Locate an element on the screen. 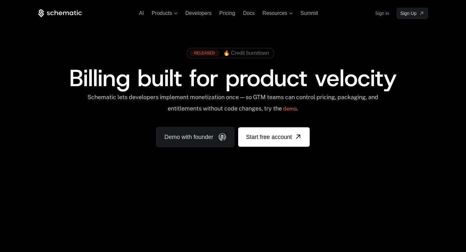  span: Sign Up is located at coordinates (409, 13).